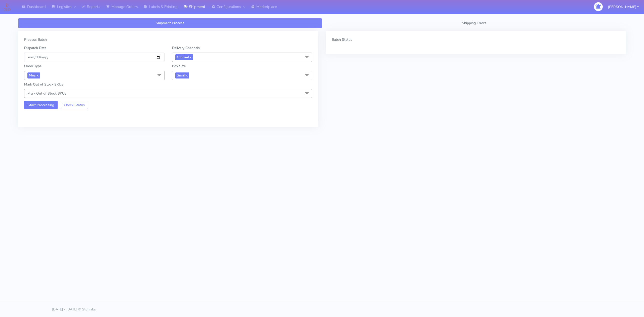 This screenshot has height=317, width=644. Describe the element at coordinates (47, 93) in the screenshot. I see `span: Mark Out of Stock SKUs` at that location.